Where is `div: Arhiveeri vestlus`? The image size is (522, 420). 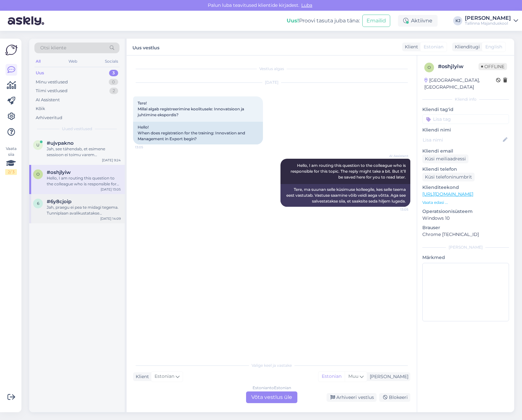 div: Arhiveeri vestlus is located at coordinates (351, 397).